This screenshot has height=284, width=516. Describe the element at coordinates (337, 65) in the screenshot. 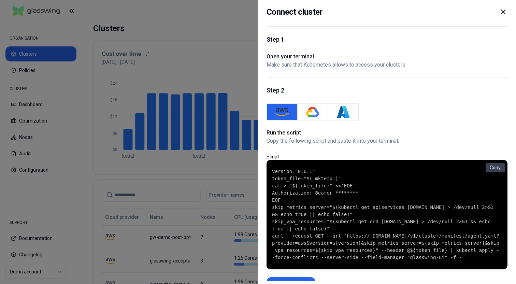

I see `p: Make sure that Kubernetes allows to access your clusters.` at that location.